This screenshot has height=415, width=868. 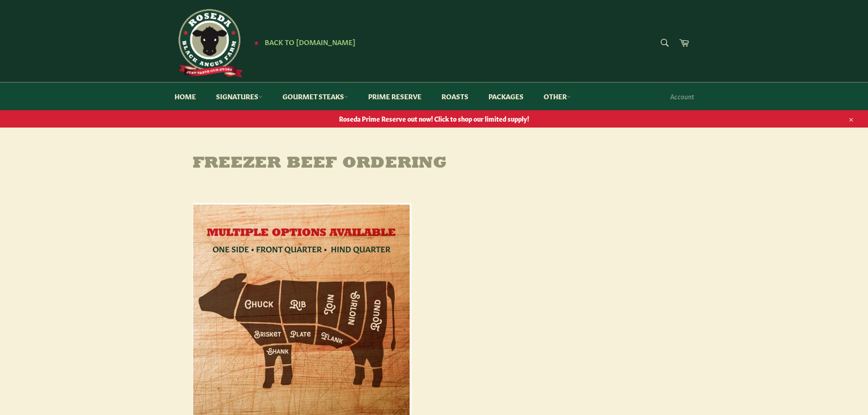 I want to click on a: Account, so click(x=683, y=96).